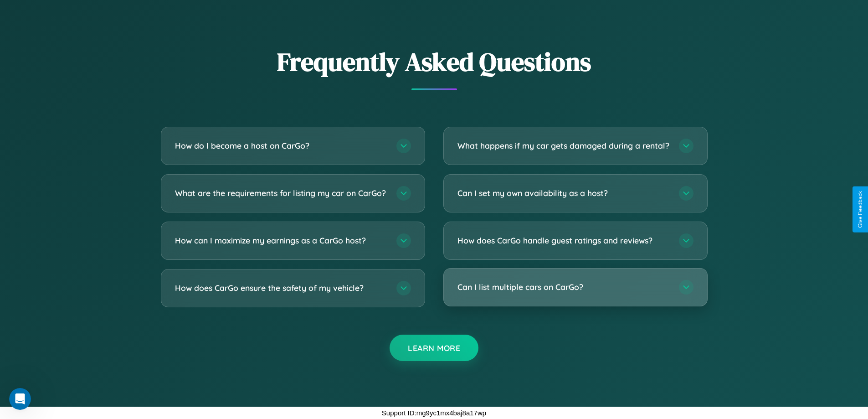  I want to click on h3: How does CarGo handle guest ratings and reviews?, so click(563, 240).